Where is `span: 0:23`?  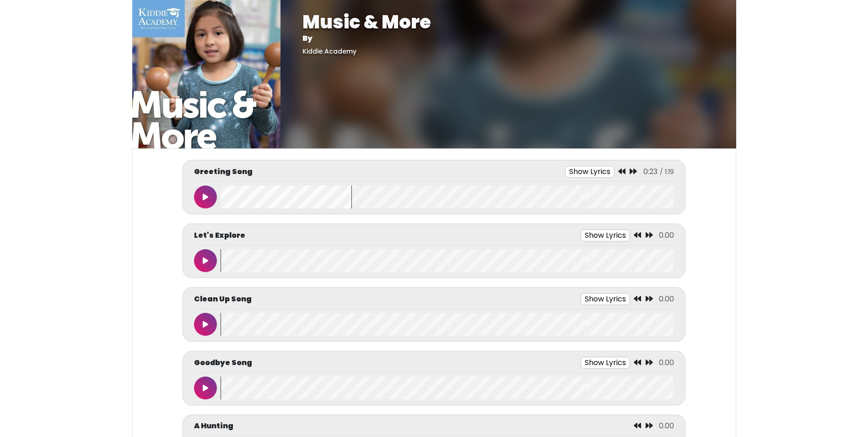
span: 0:23 is located at coordinates (650, 172).